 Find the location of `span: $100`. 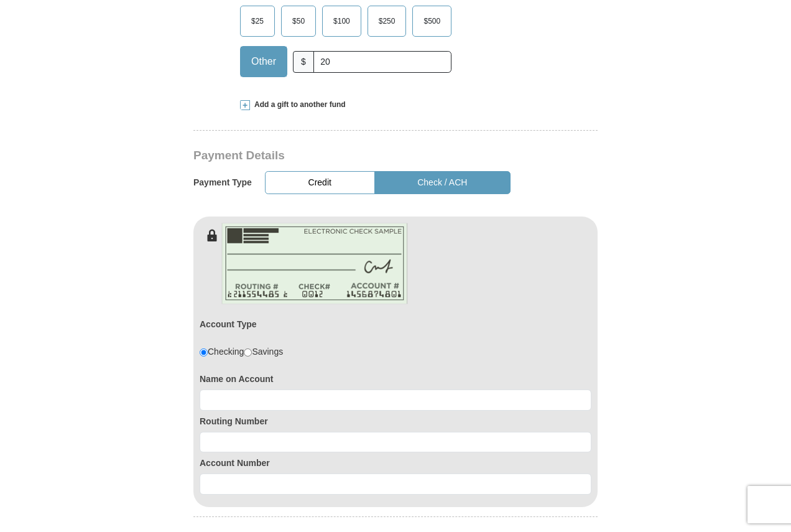

span: $100 is located at coordinates (342, 22).